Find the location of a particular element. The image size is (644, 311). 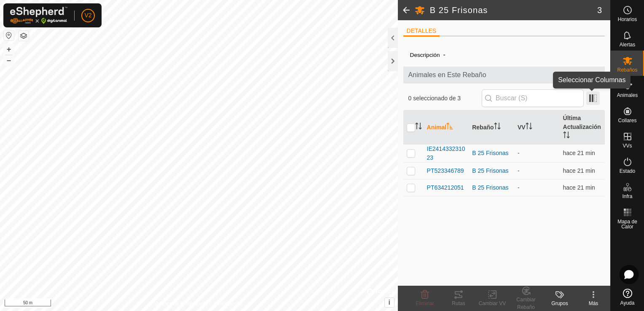

input: Buscar (S) is located at coordinates (533, 98).